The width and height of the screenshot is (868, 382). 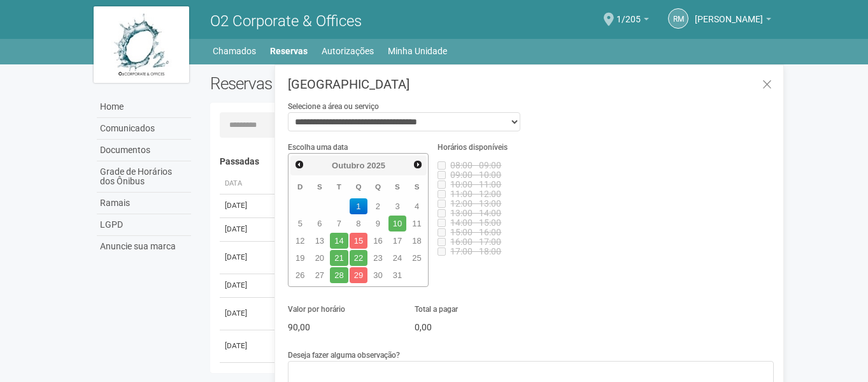 I want to click on a: Próximo, so click(x=417, y=164).